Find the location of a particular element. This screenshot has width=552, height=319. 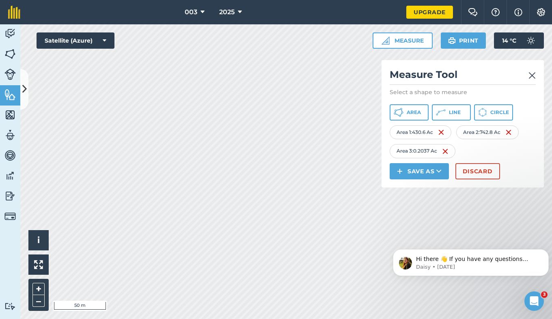

img: A question mark icon is located at coordinates (496, 12).